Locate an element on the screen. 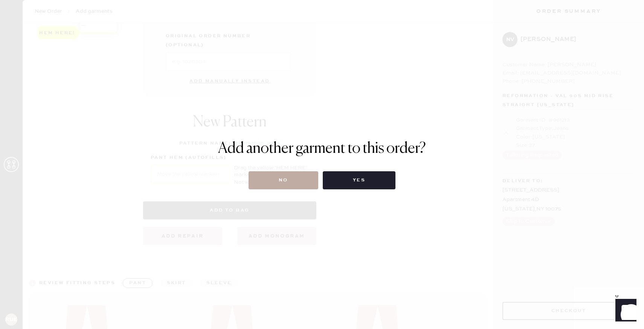 This screenshot has width=644, height=329. h1: Add another garment to this order? is located at coordinates (322, 149).